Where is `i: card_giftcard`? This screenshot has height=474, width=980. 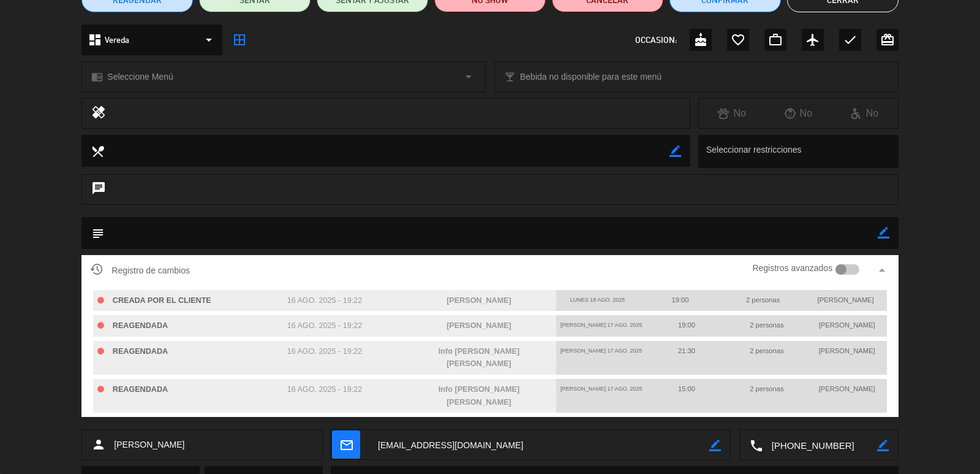
i: card_giftcard is located at coordinates (888, 40).